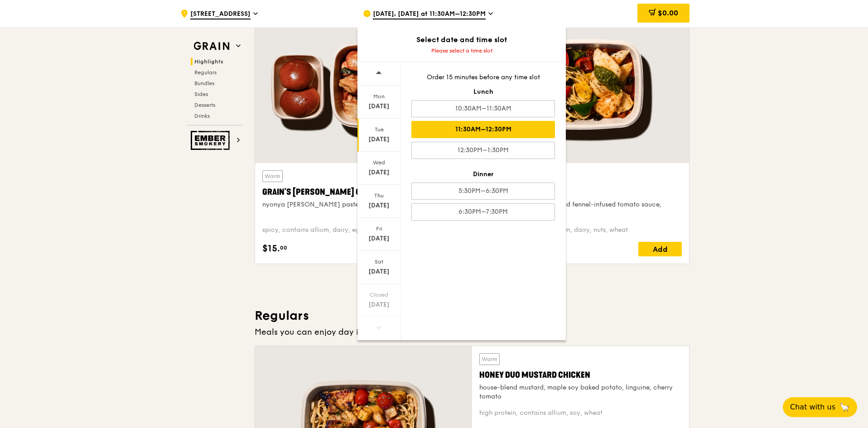 The width and height of the screenshot is (868, 428). Describe the element at coordinates (202, 116) in the screenshot. I see `span: Drinks` at that location.